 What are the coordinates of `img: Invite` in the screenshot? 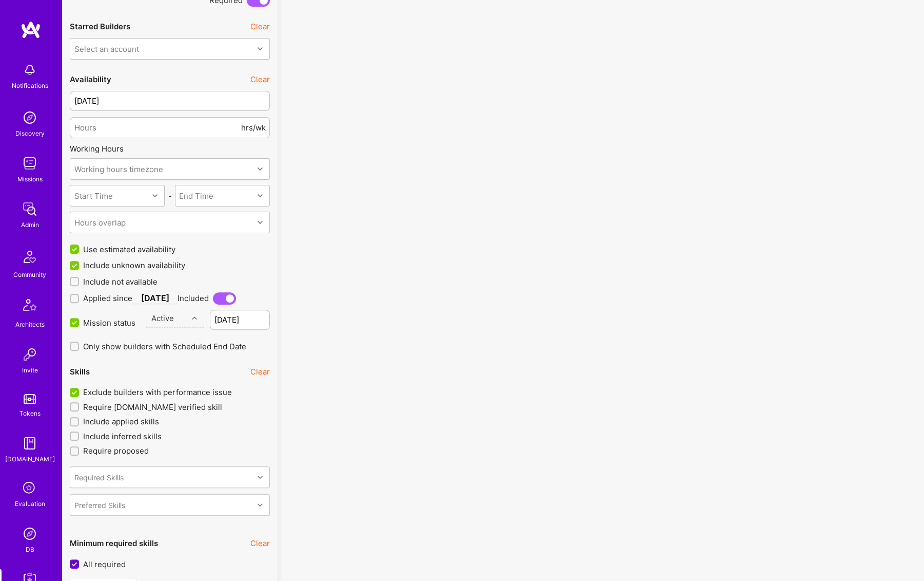 It's located at (30, 354).